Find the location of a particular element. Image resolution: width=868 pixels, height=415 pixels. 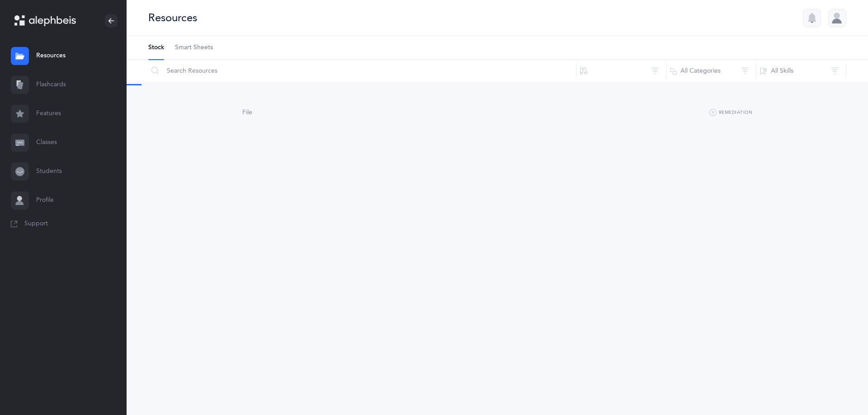

span: File is located at coordinates (247, 113).